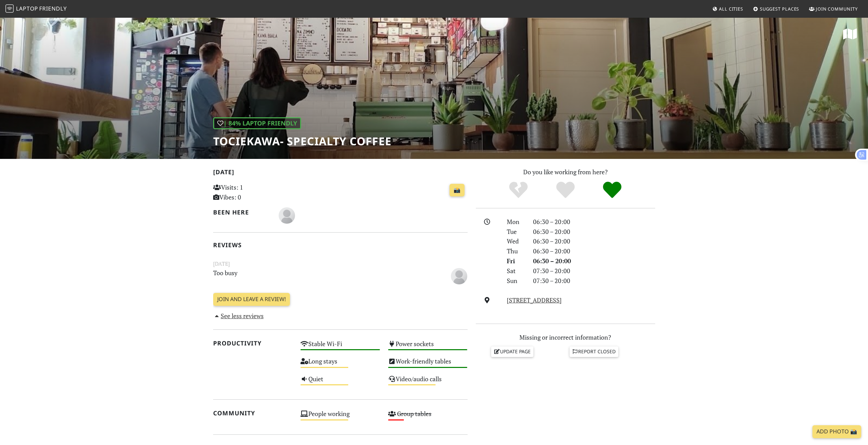  Describe the element at coordinates (612, 190) in the screenshot. I see `div: Definitely!` at that location.